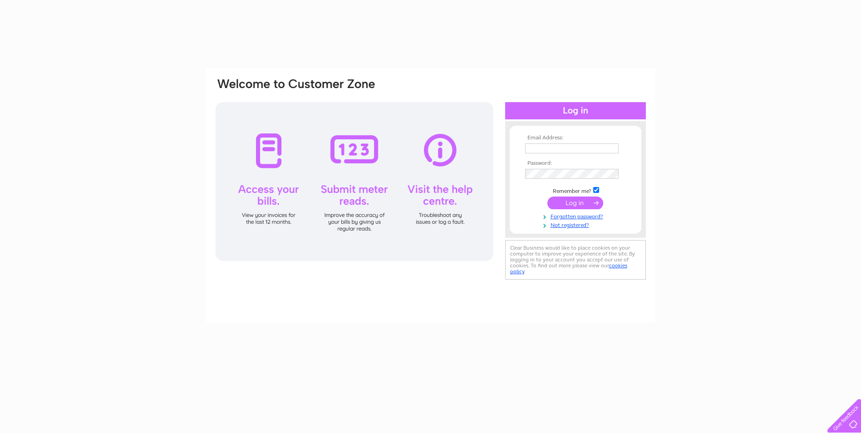 The height and width of the screenshot is (433, 861). What do you see at coordinates (575, 203) in the screenshot?
I see `input: Submit` at bounding box center [575, 203].